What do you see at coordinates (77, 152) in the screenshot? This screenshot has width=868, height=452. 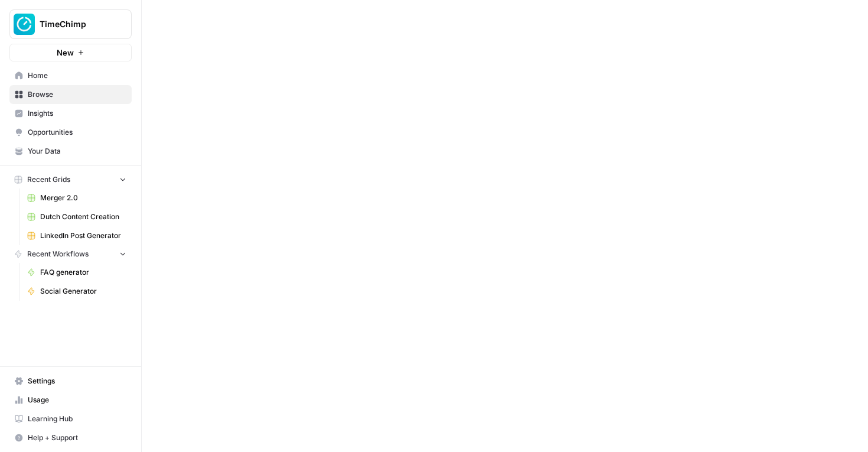 I see `span: Your Data` at bounding box center [77, 152].